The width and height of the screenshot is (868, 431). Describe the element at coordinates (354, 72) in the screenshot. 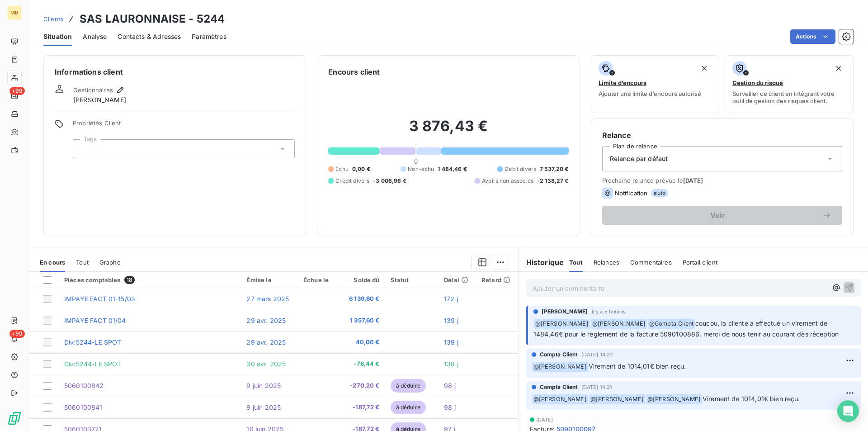

I see `h6: Encours client` at that location.